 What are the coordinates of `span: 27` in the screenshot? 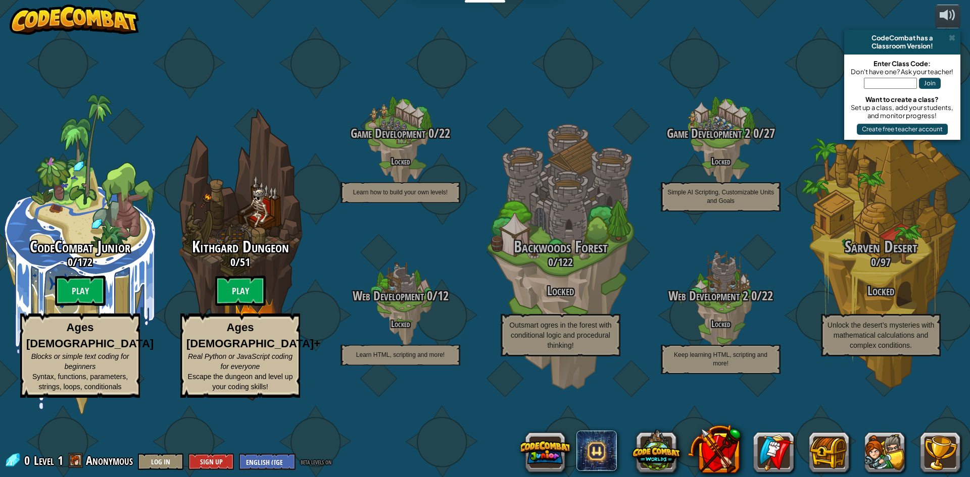 It's located at (770, 133).